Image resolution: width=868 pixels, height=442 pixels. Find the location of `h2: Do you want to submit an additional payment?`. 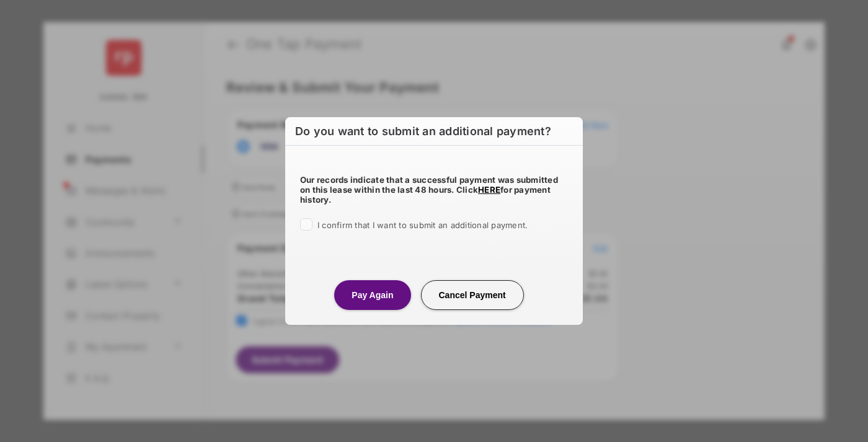

h2: Do you want to submit an additional payment? is located at coordinates (434, 131).